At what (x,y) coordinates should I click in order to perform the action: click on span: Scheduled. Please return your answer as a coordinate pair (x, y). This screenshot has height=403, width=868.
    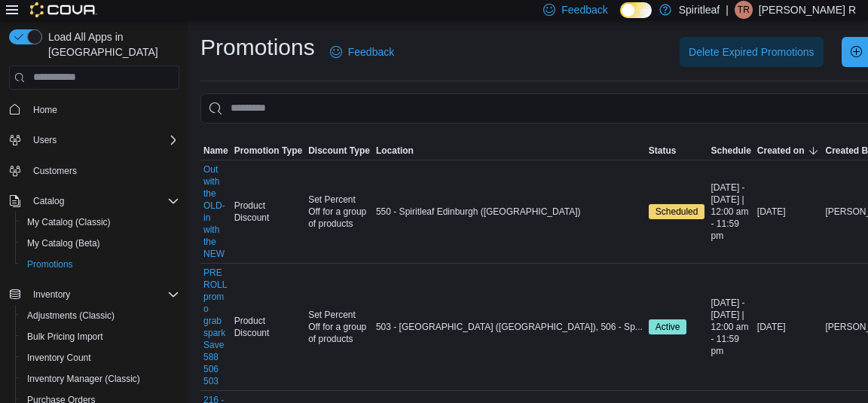
    Looking at the image, I should click on (677, 212).